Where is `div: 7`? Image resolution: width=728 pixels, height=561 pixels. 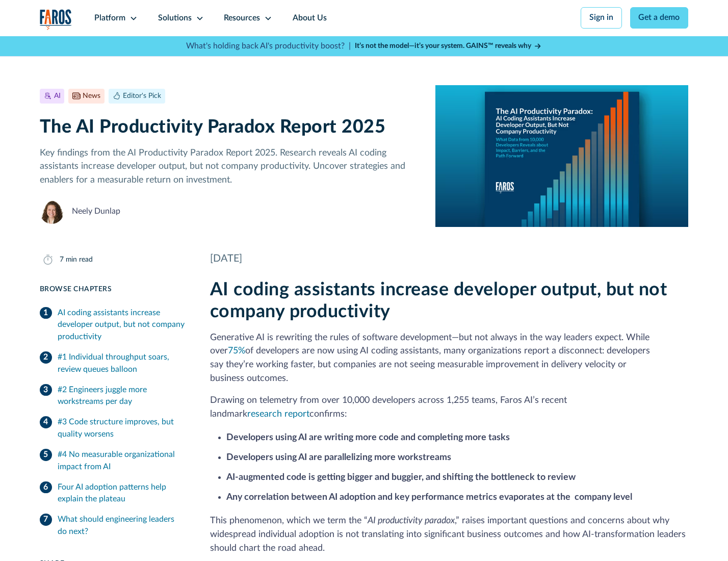 div: 7 is located at coordinates (61, 260).